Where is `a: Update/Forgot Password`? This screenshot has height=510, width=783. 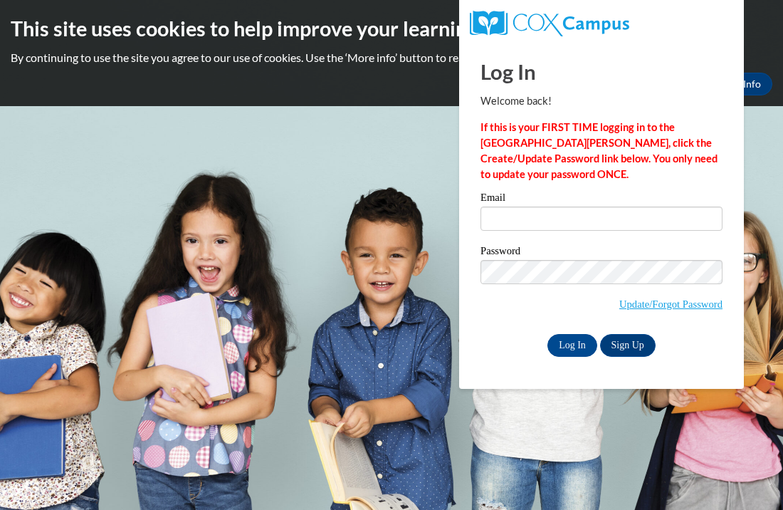 a: Update/Forgot Password is located at coordinates (671, 304).